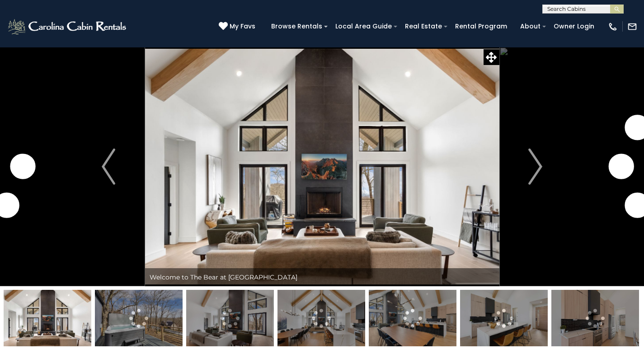 The width and height of the screenshot is (644, 349). What do you see at coordinates (424, 26) in the screenshot?
I see `a: Real Estate` at bounding box center [424, 26].